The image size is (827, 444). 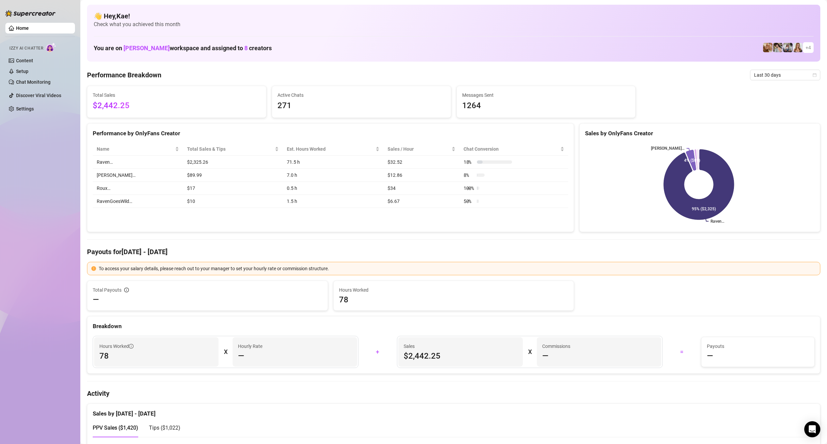 What do you see at coordinates (22, 28) in the screenshot?
I see `a: Home` at bounding box center [22, 28].